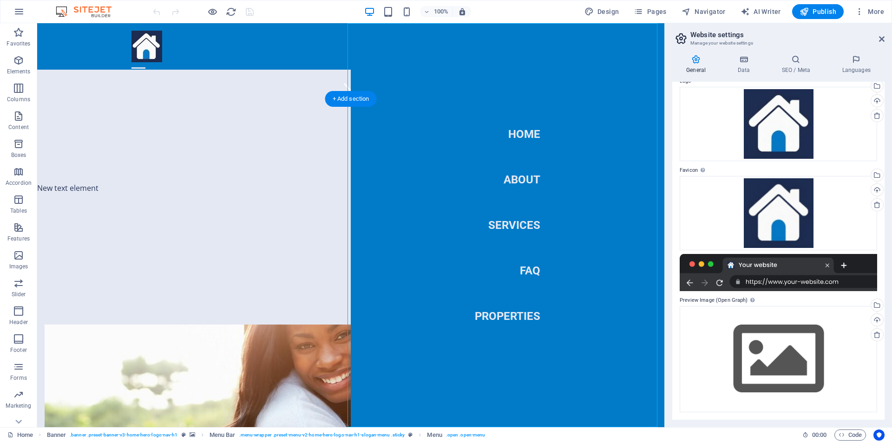 The height and width of the screenshot is (442, 892). Describe the element at coordinates (778, 171) in the screenshot. I see `label: Favicon` at that location.